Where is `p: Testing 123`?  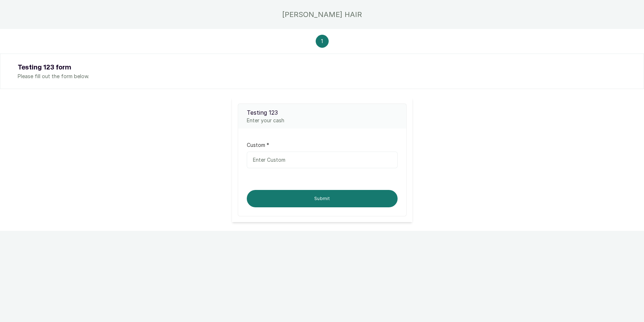
p: Testing 123 is located at coordinates (322, 113).